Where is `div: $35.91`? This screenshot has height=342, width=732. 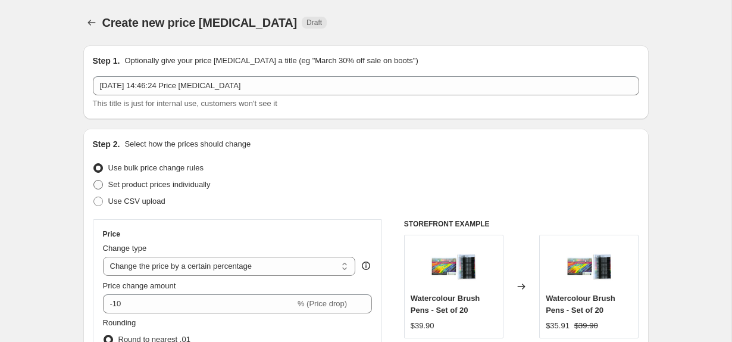 div: $35.91 is located at coordinates (558, 326).